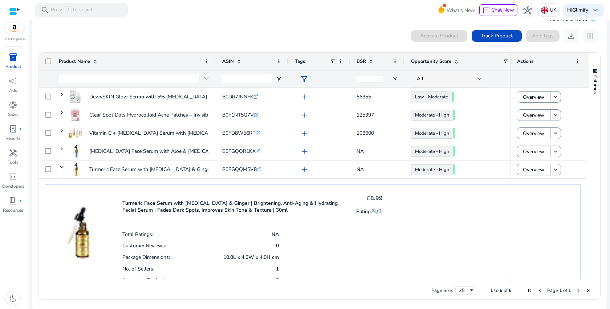 The height and width of the screenshot is (309, 610). I want to click on b: Glimify, so click(580, 10).